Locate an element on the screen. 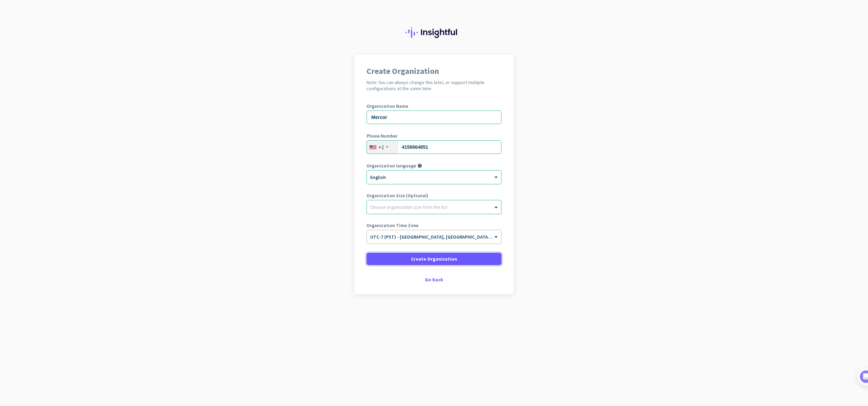  label: Organization Size (Optional) is located at coordinates (434, 196).